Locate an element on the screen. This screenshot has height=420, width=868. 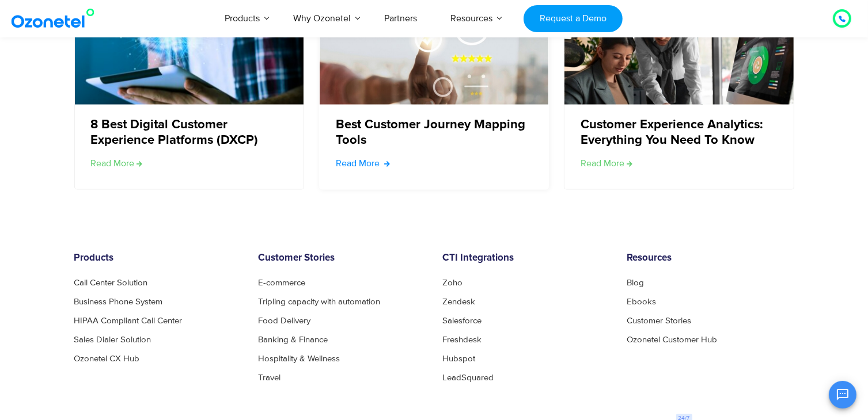
a: Read more about 8 Best Digital Customer Experience Platforms (DXCP) is located at coordinates (117, 163).